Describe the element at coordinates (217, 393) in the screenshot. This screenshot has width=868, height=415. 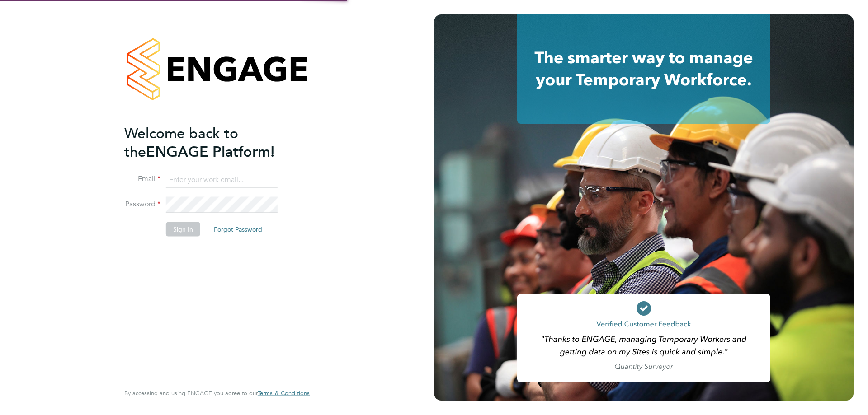
I see `span: By accessing and using ENGAGE you agree to our` at that location.